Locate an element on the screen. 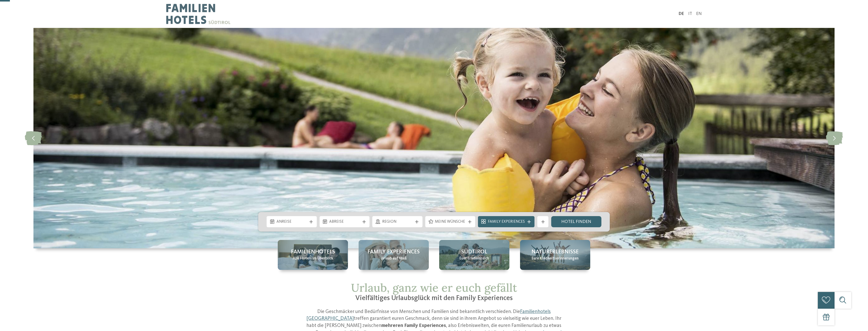 The image size is (868, 331). a: EN is located at coordinates (699, 14).